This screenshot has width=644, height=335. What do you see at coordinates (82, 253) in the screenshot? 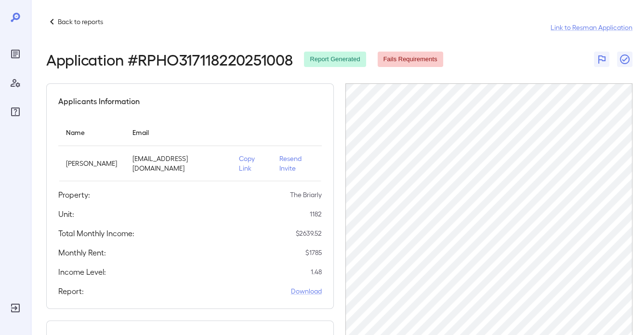
I see `h5: Monthly Rent:` at bounding box center [82, 253].